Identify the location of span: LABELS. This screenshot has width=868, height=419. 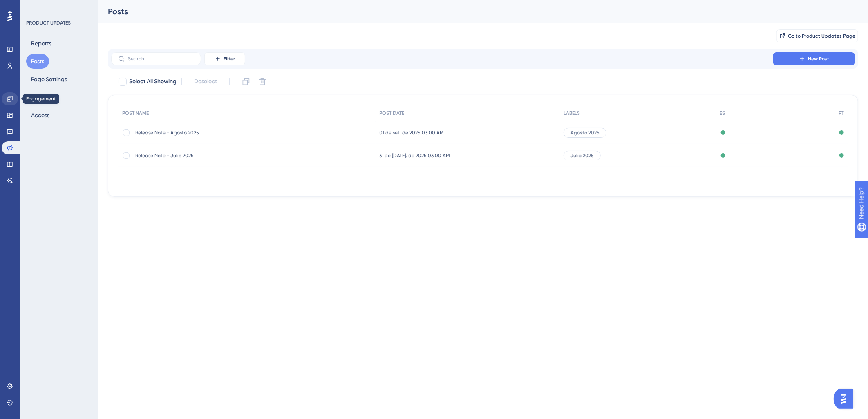
(572, 113).